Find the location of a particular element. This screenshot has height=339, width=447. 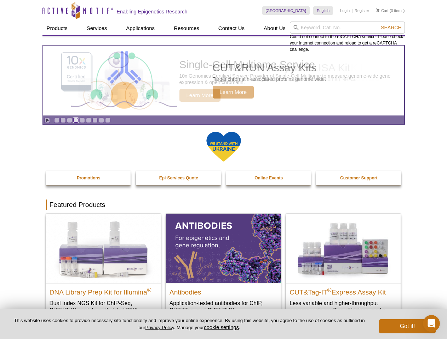

a: Go to slide 9 is located at coordinates (108, 120).